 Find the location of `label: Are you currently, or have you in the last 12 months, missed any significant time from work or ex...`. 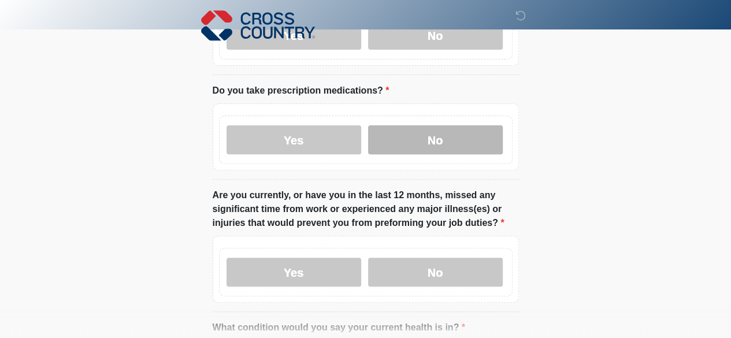

label: Are you currently, or have you in the last 12 months, missed any significant time from work or ex... is located at coordinates (366, 209).